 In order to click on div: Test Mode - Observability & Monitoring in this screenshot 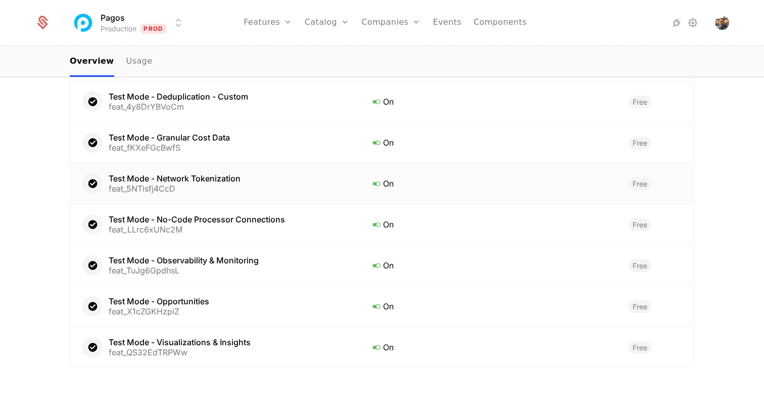, I will do `click(183, 260)`.